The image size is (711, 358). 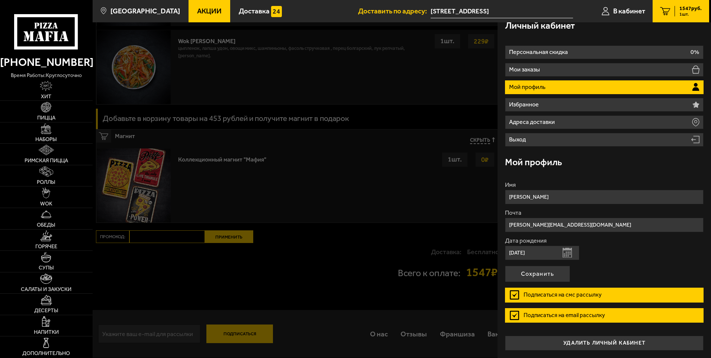 I want to click on input: Ваше имя, so click(x=604, y=197).